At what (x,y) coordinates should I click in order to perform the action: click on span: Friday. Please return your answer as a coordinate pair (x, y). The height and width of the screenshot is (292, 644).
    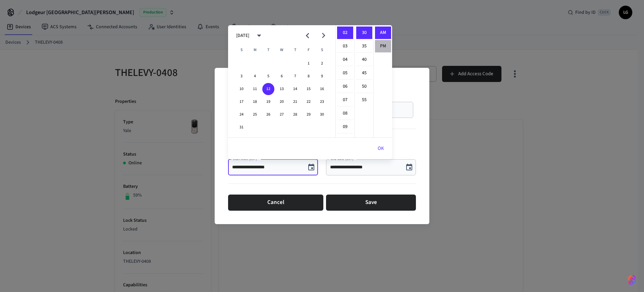
    Looking at the image, I should click on (309, 50).